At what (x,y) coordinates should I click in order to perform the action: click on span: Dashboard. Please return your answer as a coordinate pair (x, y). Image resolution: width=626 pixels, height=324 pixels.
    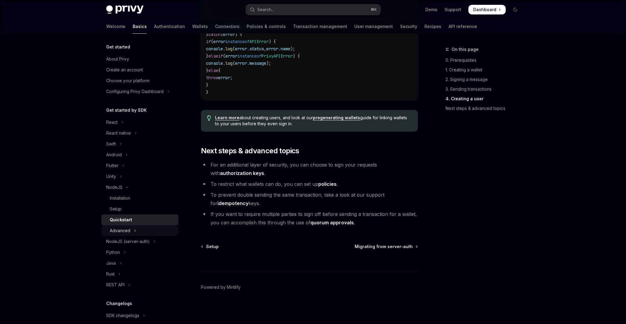
    Looking at the image, I should click on (484, 10).